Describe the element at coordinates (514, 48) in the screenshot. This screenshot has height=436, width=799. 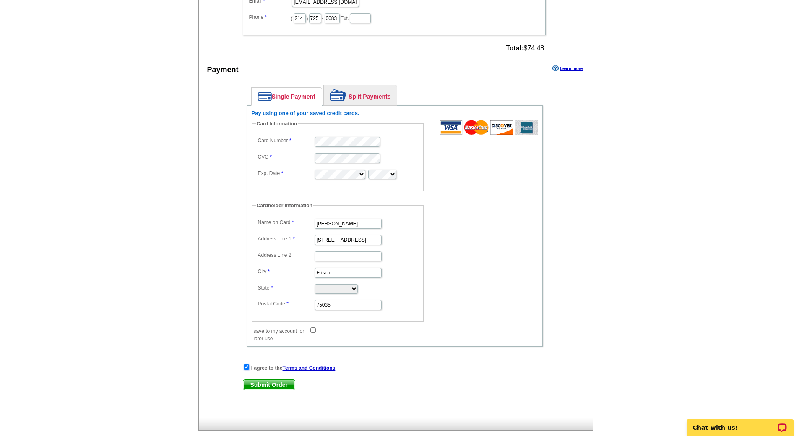
I see `strong: Total:` at that location.